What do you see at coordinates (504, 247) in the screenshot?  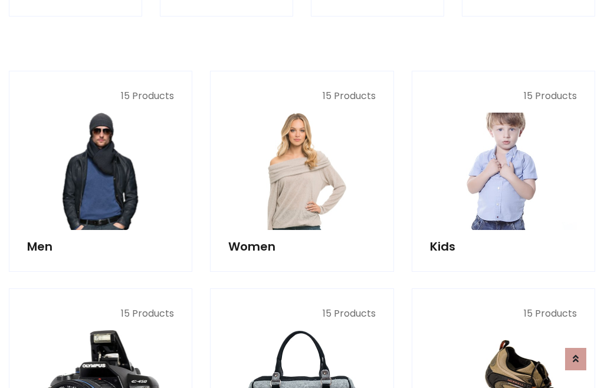 I see `h5: Kids` at bounding box center [504, 247].